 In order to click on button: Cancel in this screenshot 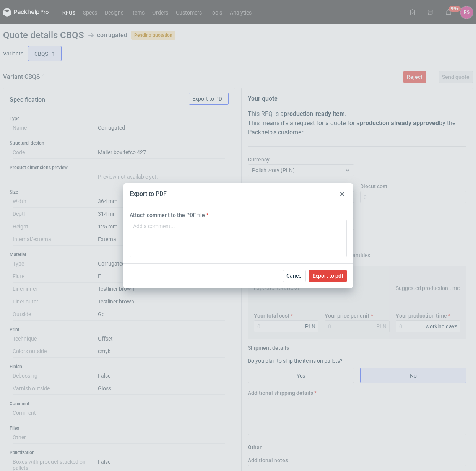, I will do `click(295, 276)`.